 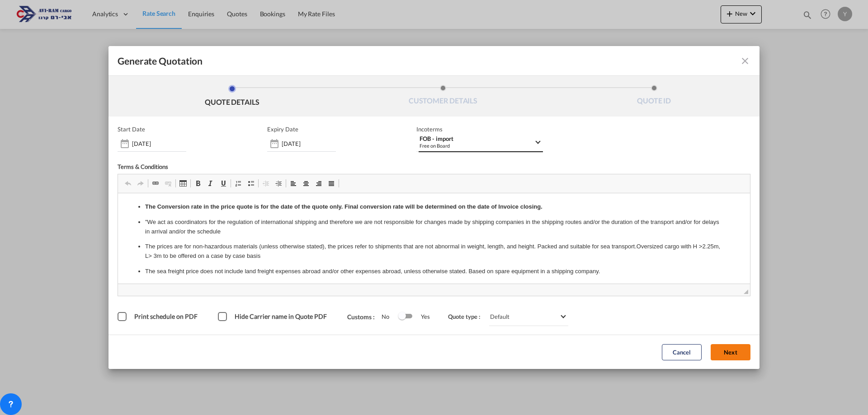 I want to click on a: Decrease Indent, so click(x=266, y=183).